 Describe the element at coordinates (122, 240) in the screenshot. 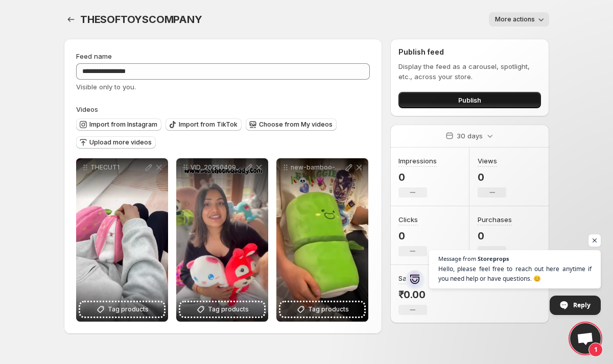

I see `div: THECUT1Tag products` at that location.